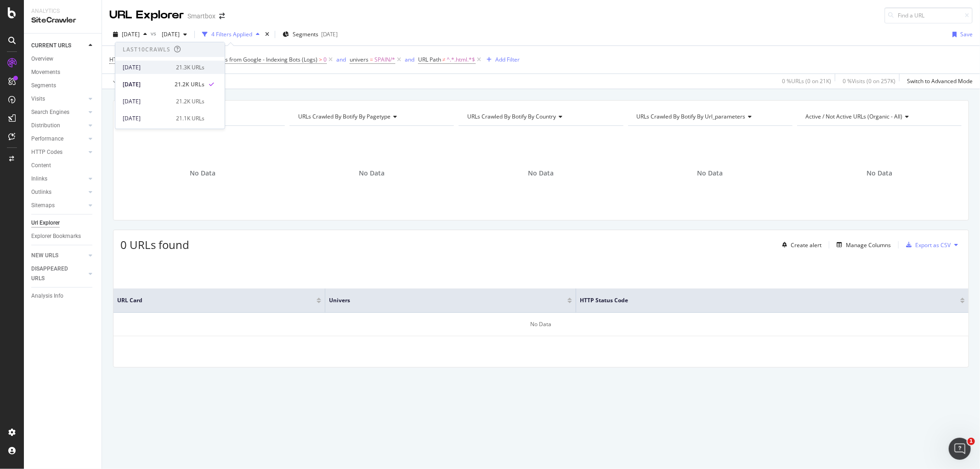  Describe the element at coordinates (63, 59) in the screenshot. I see `a: Overview` at that location.